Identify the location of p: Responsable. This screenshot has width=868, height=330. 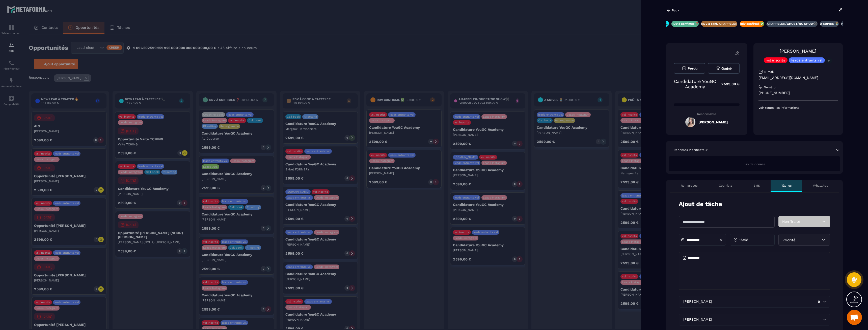
(706, 114).